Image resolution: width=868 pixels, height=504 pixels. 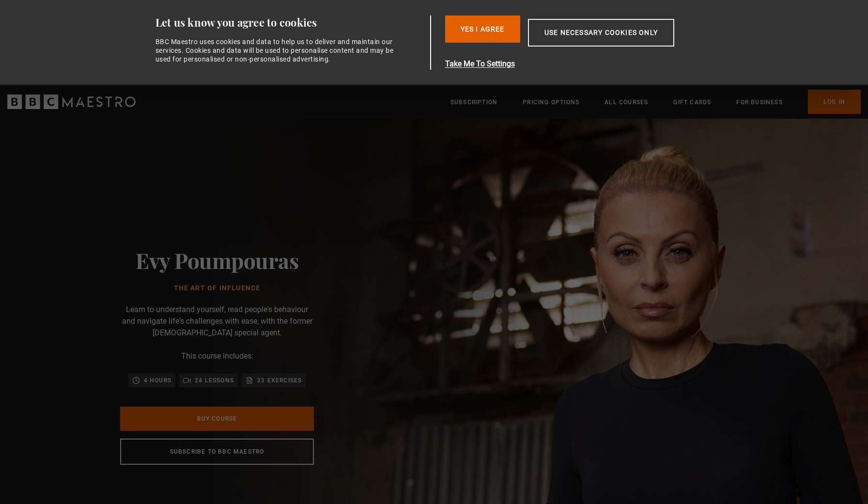 What do you see at coordinates (291, 22) in the screenshot?
I see `div: Let us know you agree to cookies` at bounding box center [291, 22].